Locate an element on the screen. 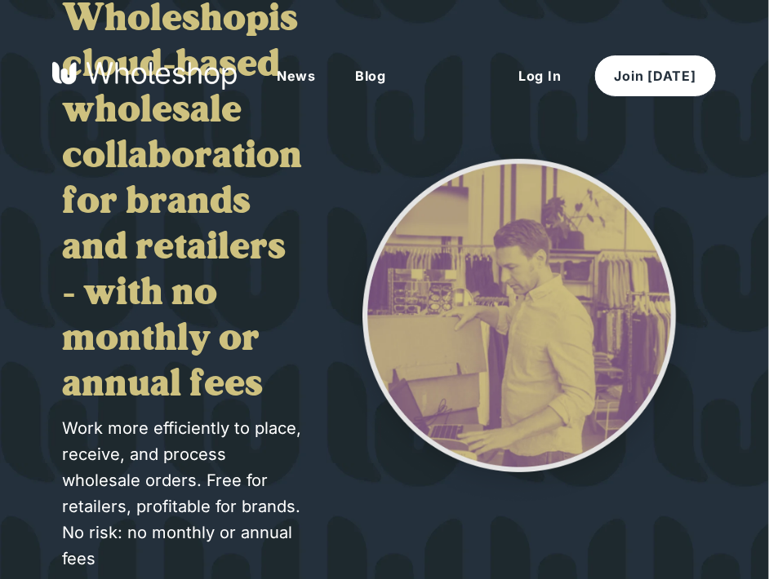  img: Wholeshop logo is located at coordinates (144, 75).